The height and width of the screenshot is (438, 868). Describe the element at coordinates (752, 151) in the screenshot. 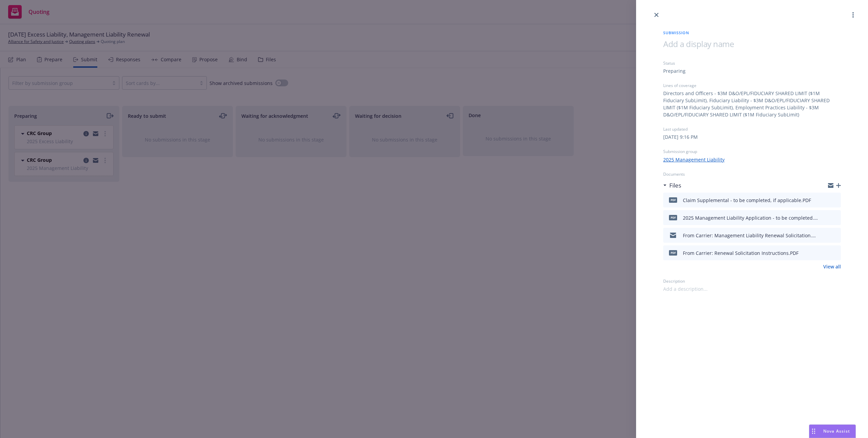

I see `div: Submission group` at that location.